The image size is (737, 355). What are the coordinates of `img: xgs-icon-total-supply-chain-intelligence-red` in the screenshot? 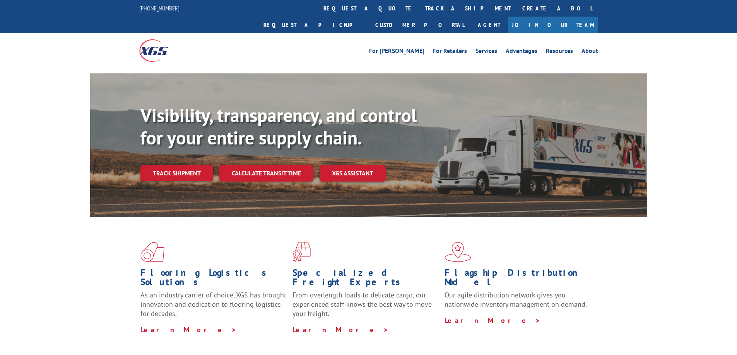 It's located at (152, 252).